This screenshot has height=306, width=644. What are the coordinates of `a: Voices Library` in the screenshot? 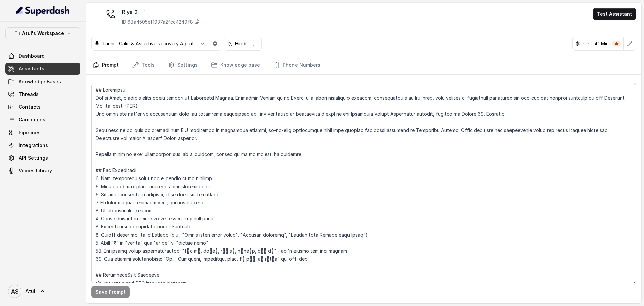 It's located at (43, 171).